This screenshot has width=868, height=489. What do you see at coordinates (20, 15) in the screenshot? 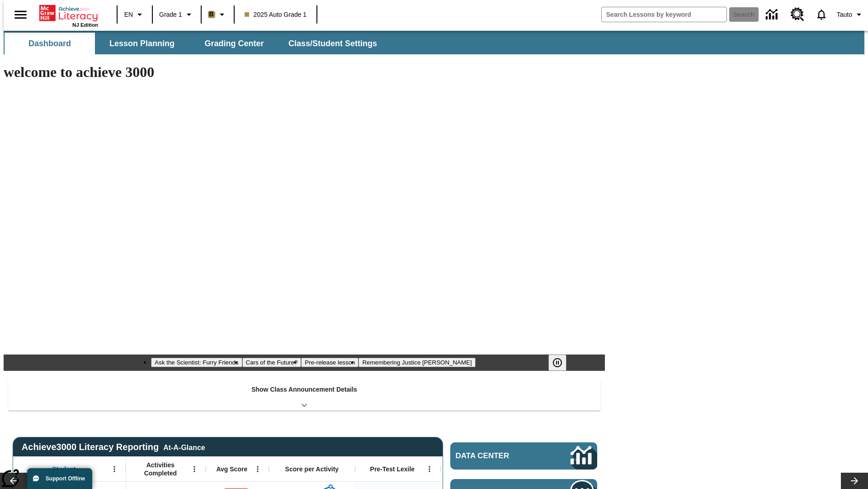
I see `button: Open side menu` at bounding box center [20, 15].